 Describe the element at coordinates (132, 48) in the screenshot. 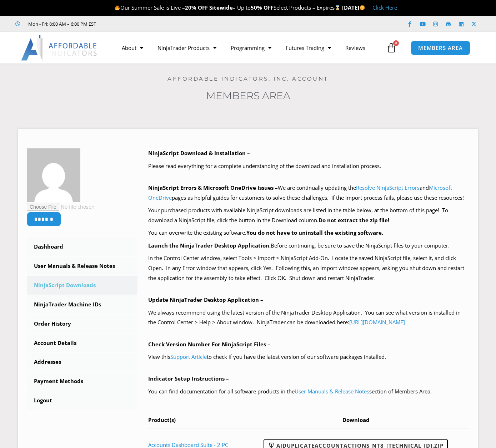

I see `a: About` at that location.